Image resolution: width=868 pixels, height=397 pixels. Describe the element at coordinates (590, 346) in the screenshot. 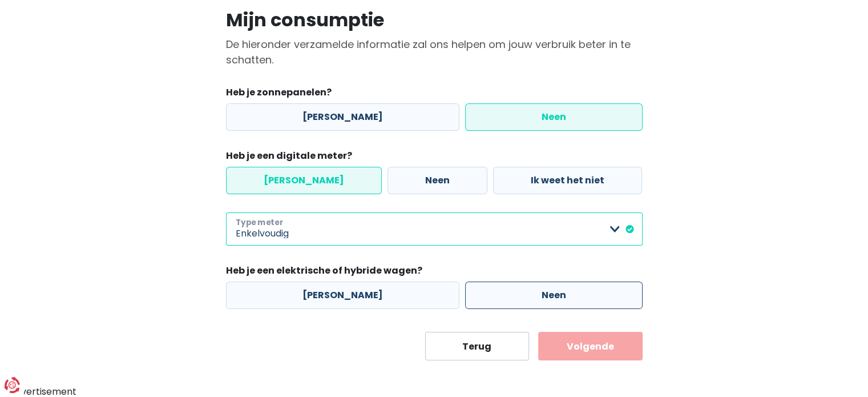

I see `button: Volgende` at that location.